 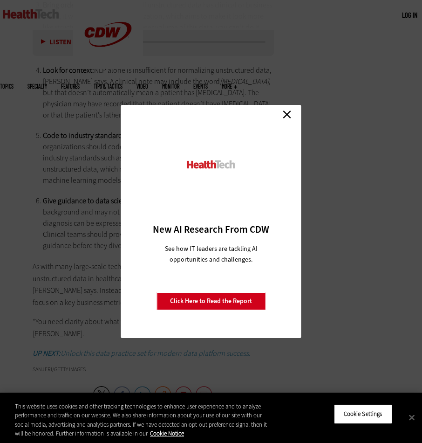 What do you see at coordinates (211, 229) in the screenshot?
I see `h3: New AI Research From CDW` at bounding box center [211, 229].